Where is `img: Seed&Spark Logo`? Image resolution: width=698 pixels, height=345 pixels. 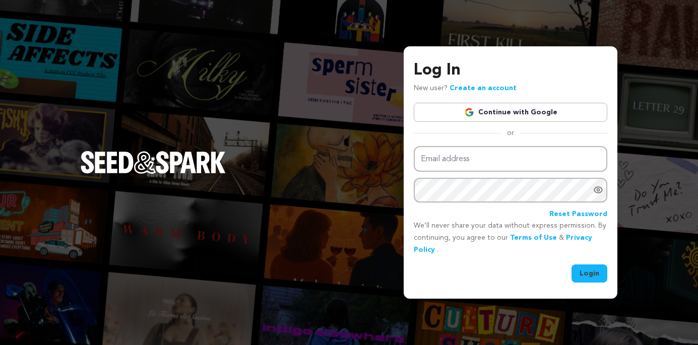
img: Seed&Spark Logo is located at coordinates (153, 162).